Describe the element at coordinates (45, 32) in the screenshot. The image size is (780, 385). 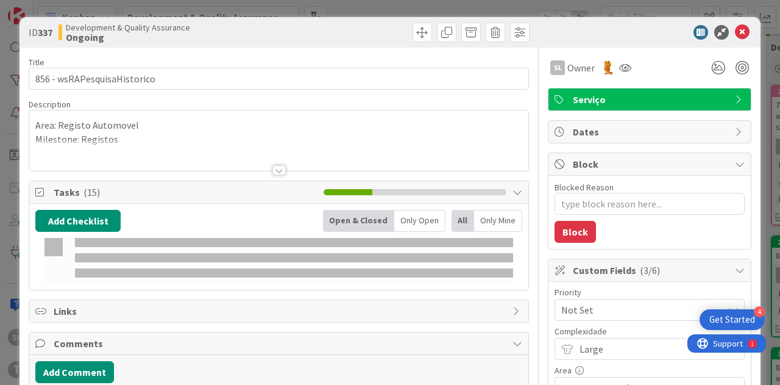
I see `b: 337` at that location.